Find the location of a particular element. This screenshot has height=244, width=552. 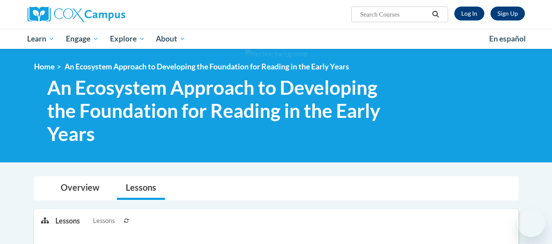

input: Search Courses is located at coordinates (394, 14).